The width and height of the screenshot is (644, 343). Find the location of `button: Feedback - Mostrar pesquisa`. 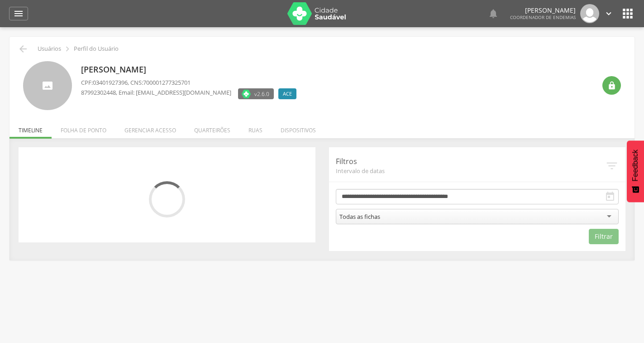

button: Feedback - Mostrar pesquisa is located at coordinates (635, 171).